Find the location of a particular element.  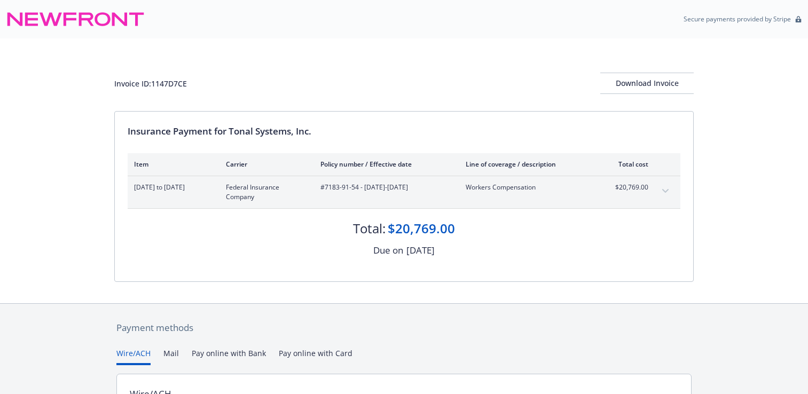

div: $20,769.00 is located at coordinates (421, 229).